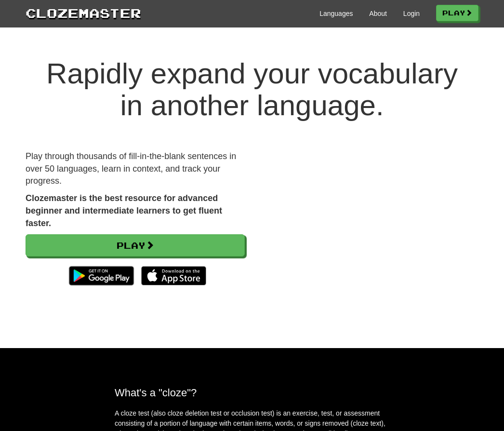 This screenshot has height=431, width=504. What do you see at coordinates (174, 276) in the screenshot?
I see `img: Download_on_the_App_Store_Badge_US-UK_135x40-25178aeef6eb6b83b96f5f2d004eda3bffbb37122de64afbaef7...` at bounding box center [174, 276].